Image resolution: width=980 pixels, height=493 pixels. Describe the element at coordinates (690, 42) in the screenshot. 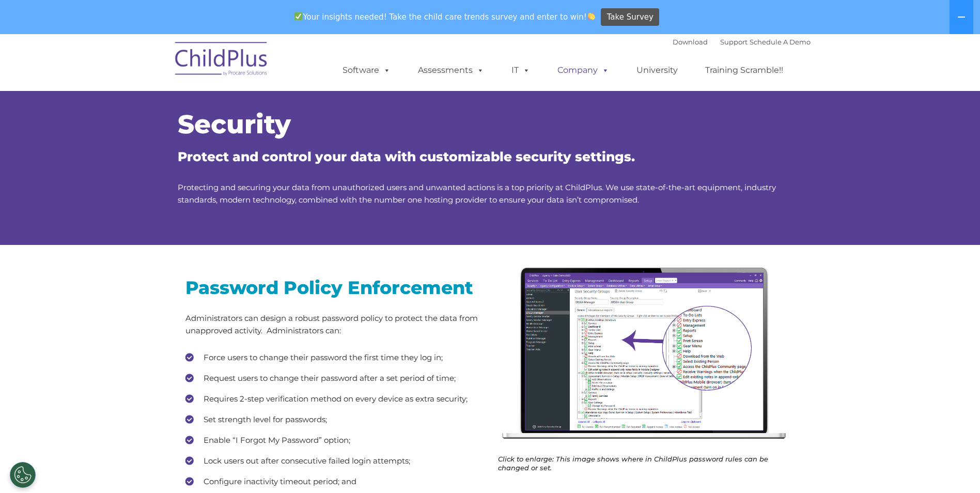

I see `a: Download` at that location.